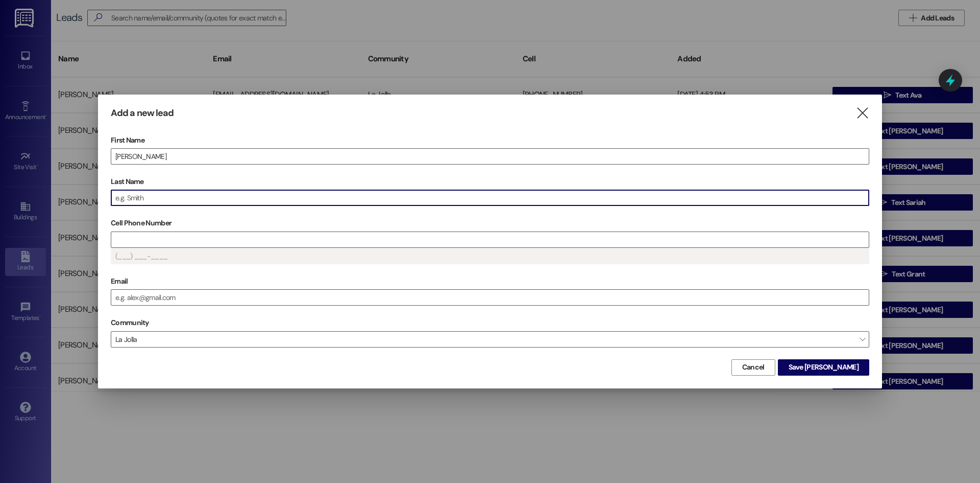 This screenshot has width=980, height=483. What do you see at coordinates (754, 367) in the screenshot?
I see `button: Cancel` at bounding box center [754, 367].